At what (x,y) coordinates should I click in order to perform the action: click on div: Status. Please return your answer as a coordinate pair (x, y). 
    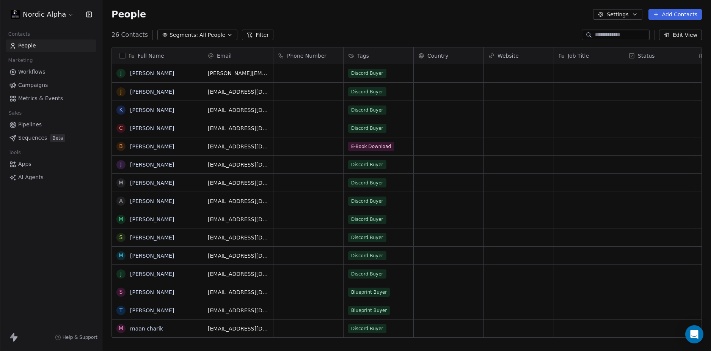
    Looking at the image, I should click on (659, 55).